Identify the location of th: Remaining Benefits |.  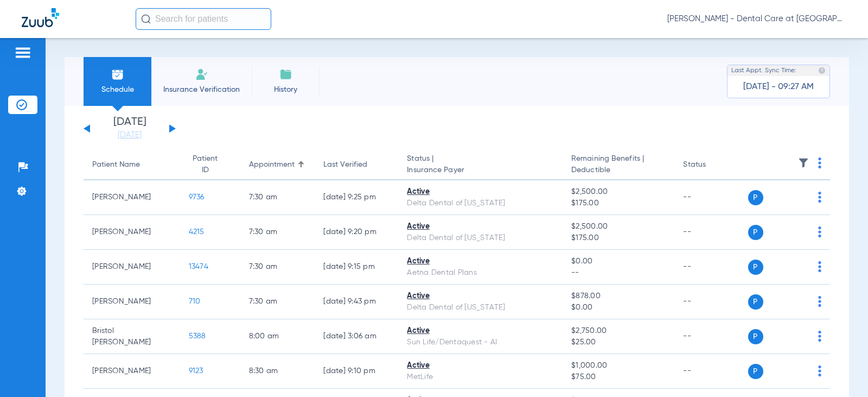
(619, 165).